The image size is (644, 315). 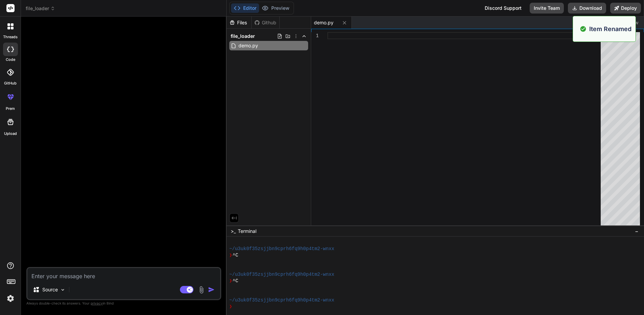 I want to click on button: Deploy, so click(x=625, y=8).